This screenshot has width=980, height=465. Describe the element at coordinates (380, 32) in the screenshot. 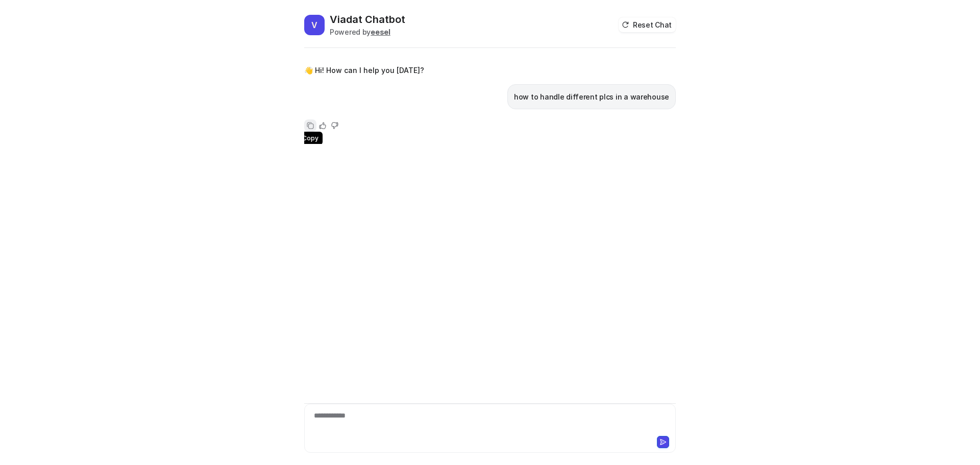

I see `b: eesel` at that location.